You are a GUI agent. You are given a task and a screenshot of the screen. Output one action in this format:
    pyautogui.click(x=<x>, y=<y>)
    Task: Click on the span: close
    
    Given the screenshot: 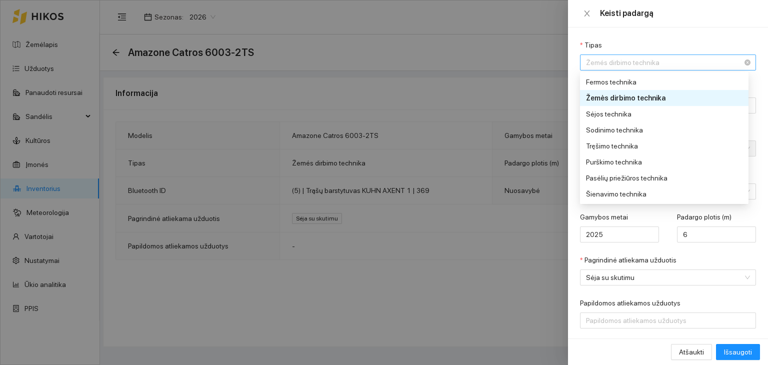 What is the action you would take?
    pyautogui.click(x=587, y=13)
    